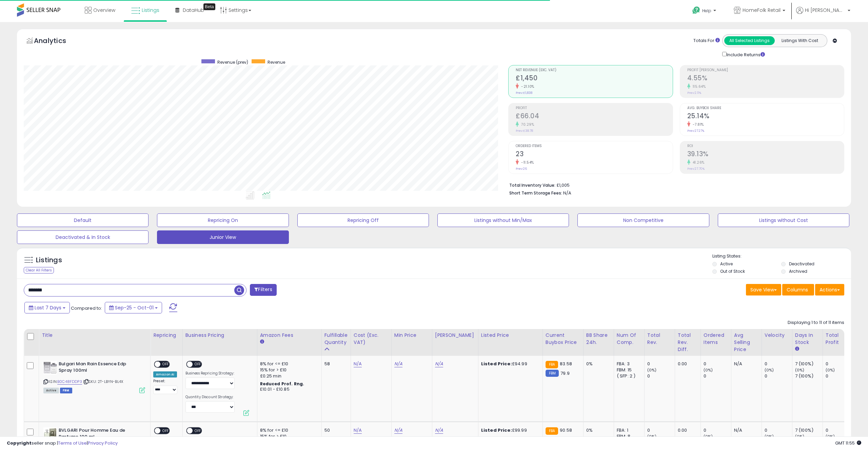 The width and height of the screenshot is (868, 450). What do you see at coordinates (99, 434) in the screenshot?
I see `b: BVLGARI Pour Homme Eau de Parfume 100 ml` at bounding box center [99, 434].